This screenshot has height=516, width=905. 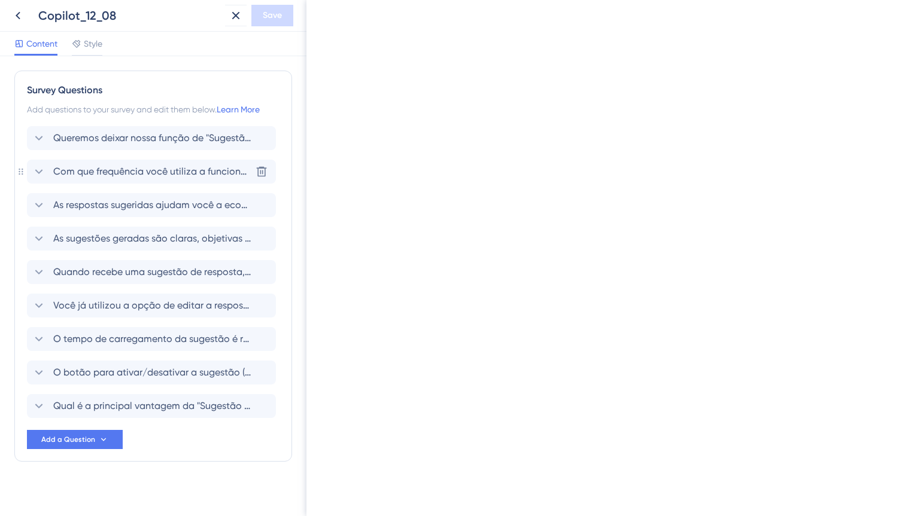 What do you see at coordinates (152, 339) in the screenshot?
I see `span: O tempo de carregamento da sugestão é rápido o suficiente?` at bounding box center [152, 339].